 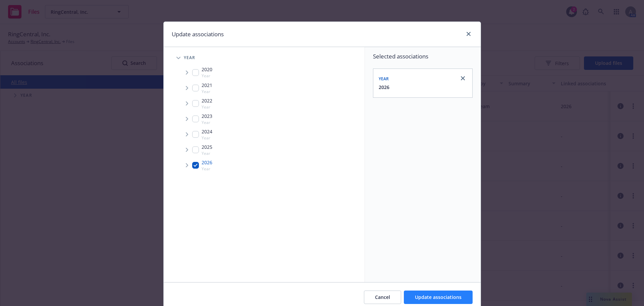 I want to click on span: Cancel, so click(x=382, y=297).